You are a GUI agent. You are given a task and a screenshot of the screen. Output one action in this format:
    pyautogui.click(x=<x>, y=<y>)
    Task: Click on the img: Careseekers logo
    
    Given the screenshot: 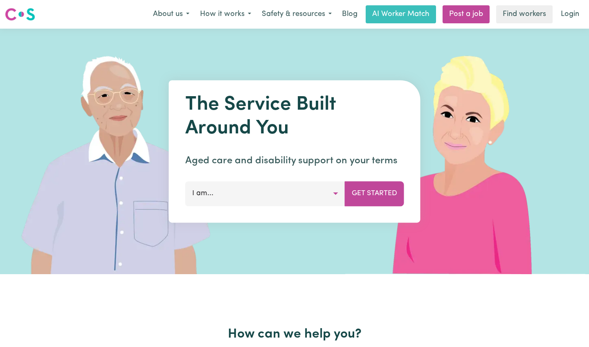 What is the action you would take?
    pyautogui.click(x=20, y=14)
    